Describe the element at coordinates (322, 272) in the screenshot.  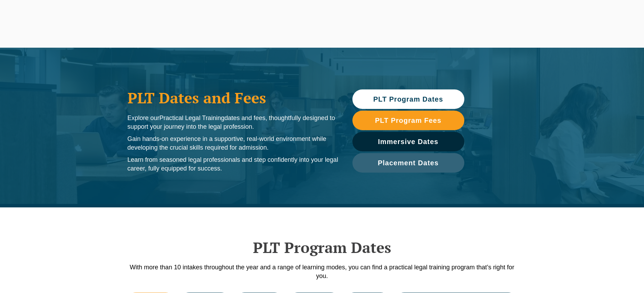
I see `p: With more than 10 intakes throughout the year and a range of learning modes, you can find a pract...` at that location.